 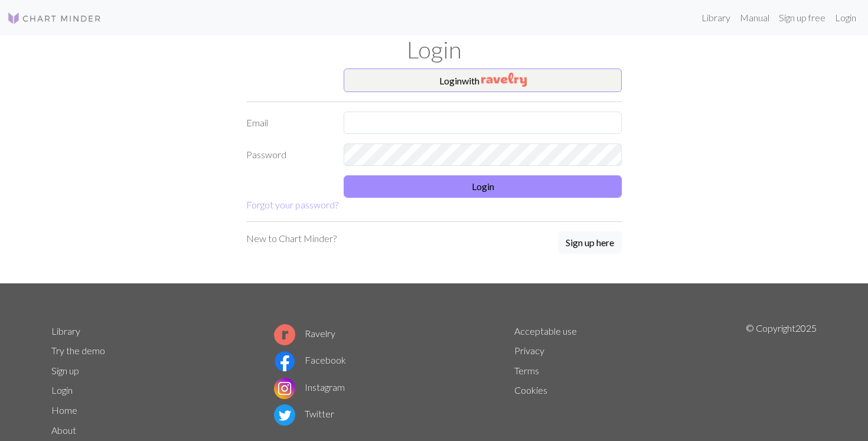 What do you see at coordinates (64, 409) in the screenshot?
I see `a: Home` at bounding box center [64, 409].